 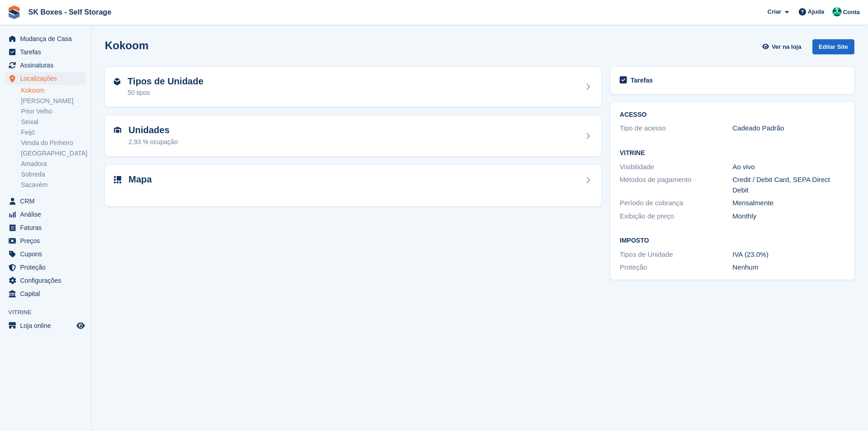 What do you see at coordinates (48, 294) in the screenshot?
I see `span: Capital` at bounding box center [48, 294].